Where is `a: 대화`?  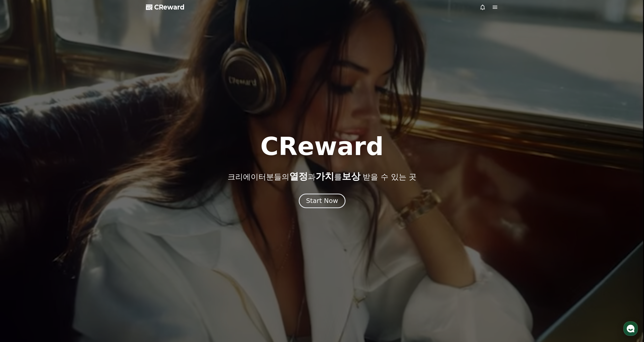 a: 대화 is located at coordinates (50, 170).